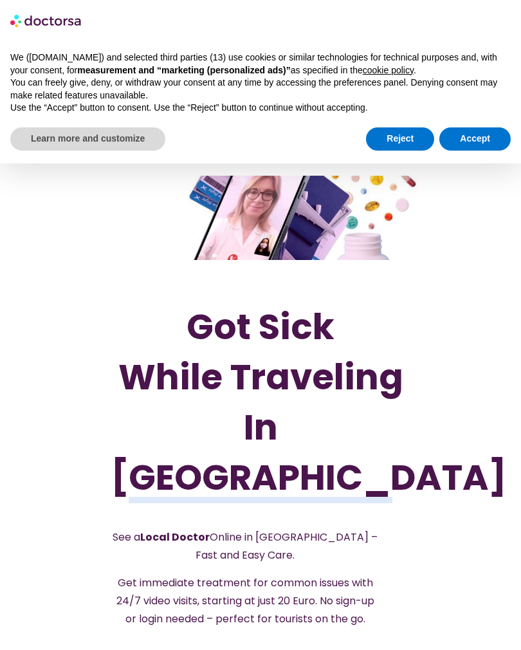 The width and height of the screenshot is (521, 650). I want to click on a: cookie policy, so click(388, 70).